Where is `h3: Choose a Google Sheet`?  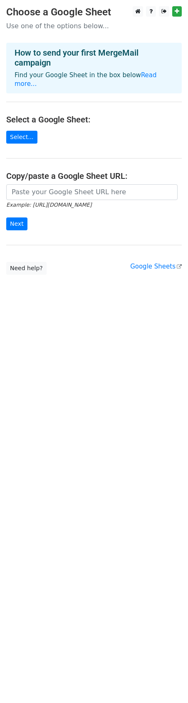 h3: Choose a Google Sheet is located at coordinates (94, 12).